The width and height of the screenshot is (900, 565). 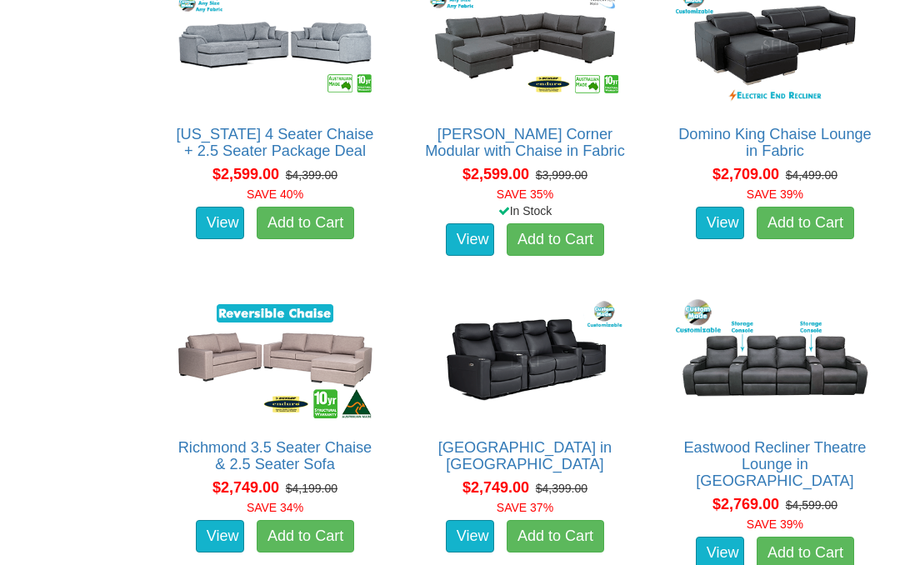 I want to click on del: $3,999.00, so click(x=561, y=175).